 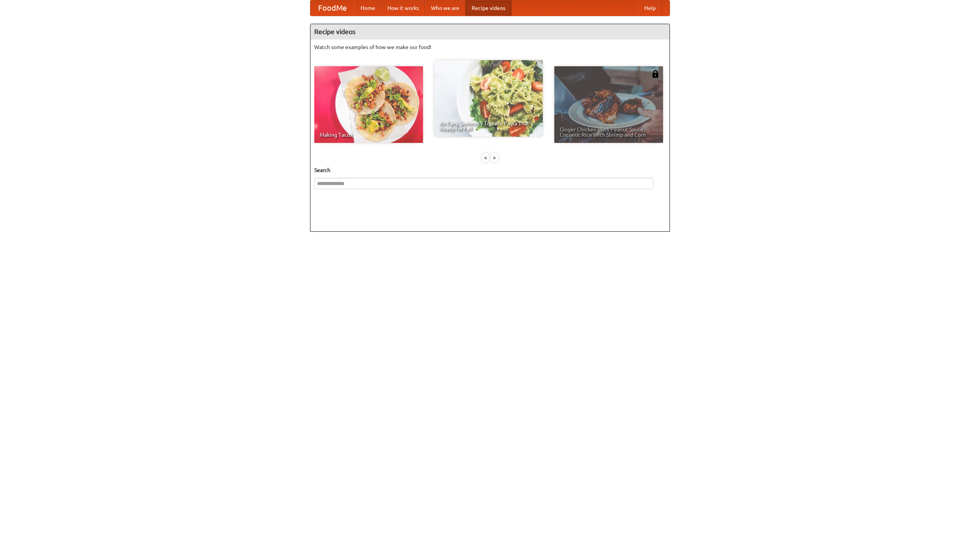 I want to click on a: Home, so click(x=368, y=8).